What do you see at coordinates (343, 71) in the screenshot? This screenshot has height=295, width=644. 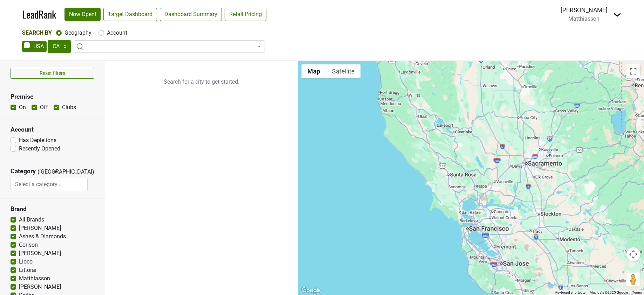 I see `button: Show satellite imagery` at bounding box center [343, 71].